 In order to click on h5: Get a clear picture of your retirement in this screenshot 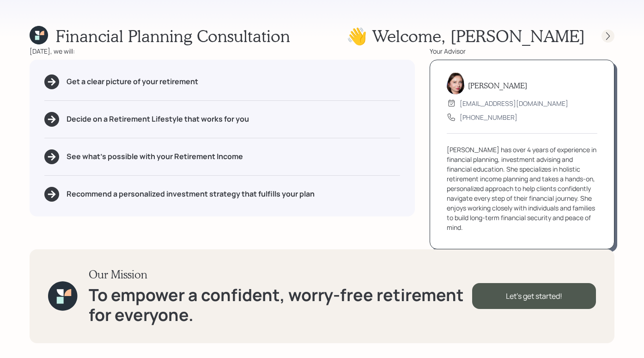, I will do `click(132, 82)`.